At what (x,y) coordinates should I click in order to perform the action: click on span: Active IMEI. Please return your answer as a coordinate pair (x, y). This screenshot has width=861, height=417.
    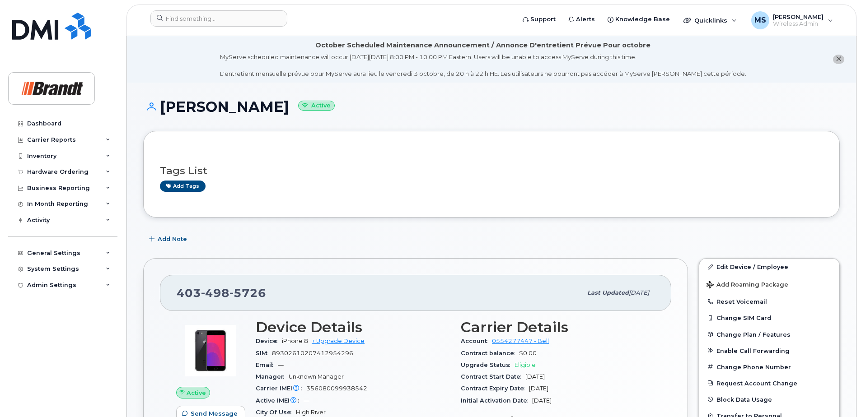
    Looking at the image, I should click on (280, 401).